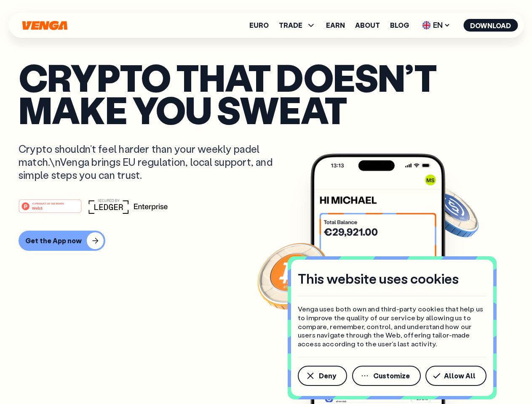  What do you see at coordinates (293, 276) in the screenshot?
I see `img: Bitcoin` at bounding box center [293, 276].